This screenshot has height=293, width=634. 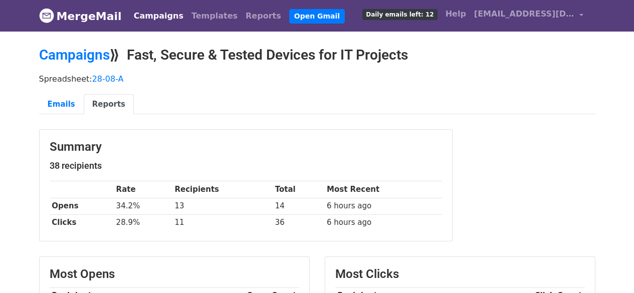 What do you see at coordinates (460, 274) in the screenshot?
I see `h3: Most Clicks` at bounding box center [460, 274].